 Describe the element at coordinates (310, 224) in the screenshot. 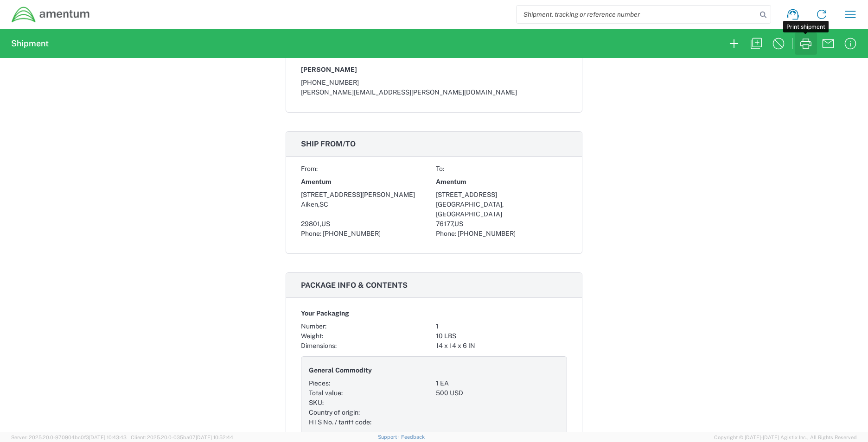

I see `span: 29801` at that location.